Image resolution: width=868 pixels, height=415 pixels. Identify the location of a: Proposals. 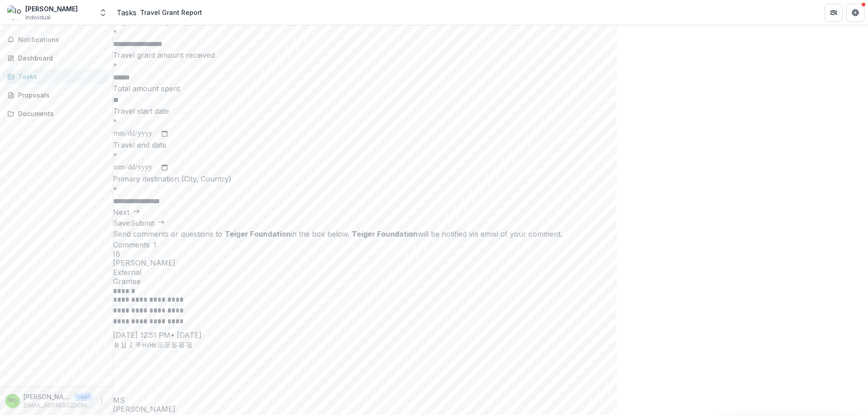
(56, 95).